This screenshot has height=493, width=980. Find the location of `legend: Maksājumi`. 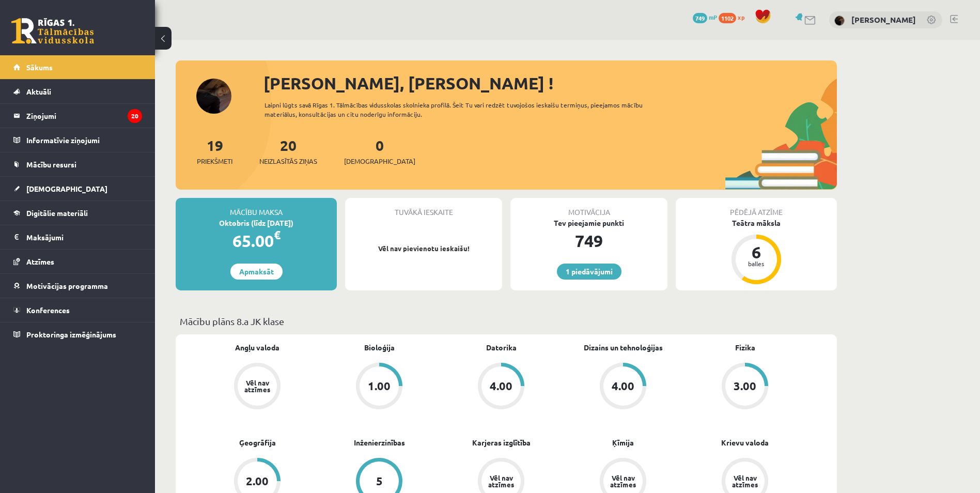

legend: Maksājumi is located at coordinates (84, 237).